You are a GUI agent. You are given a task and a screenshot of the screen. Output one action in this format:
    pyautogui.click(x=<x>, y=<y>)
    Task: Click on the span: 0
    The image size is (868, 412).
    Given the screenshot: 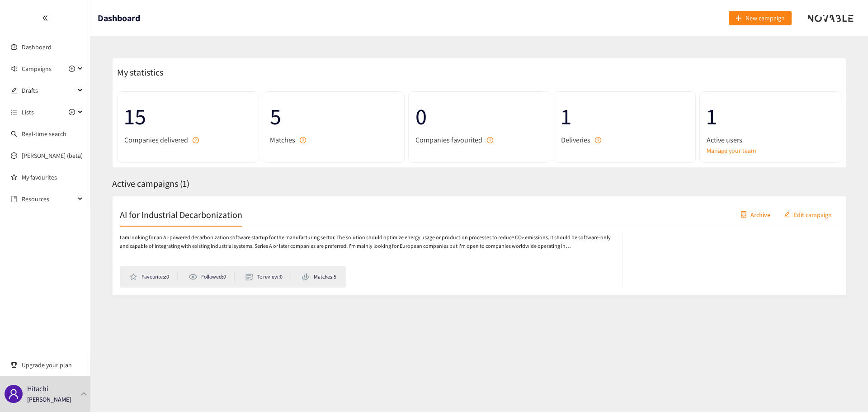 What is the action you would take?
    pyautogui.click(x=479, y=116)
    